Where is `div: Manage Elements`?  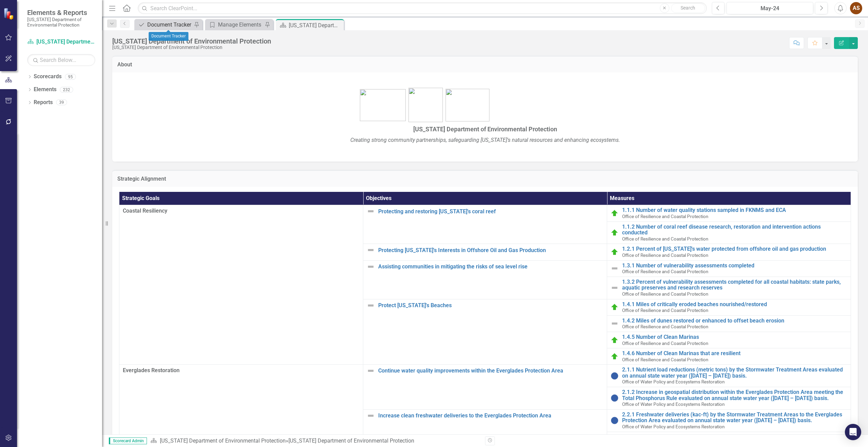 div: Manage Elements is located at coordinates (240, 24).